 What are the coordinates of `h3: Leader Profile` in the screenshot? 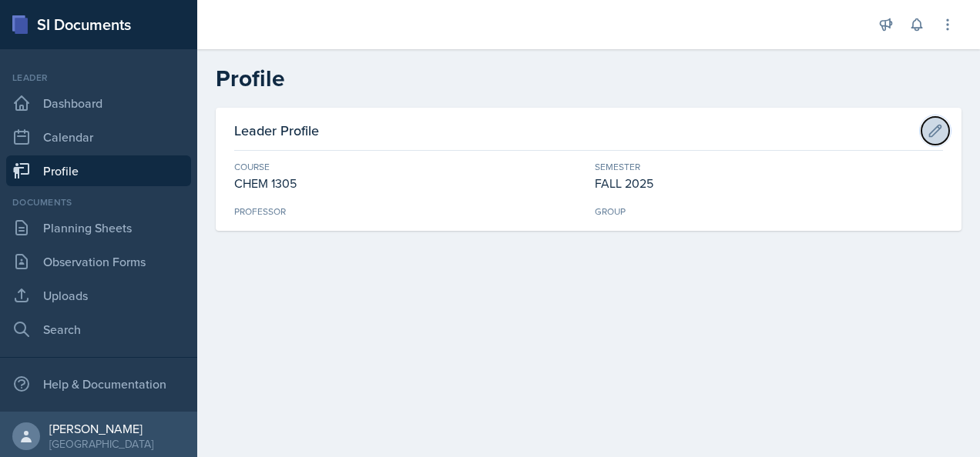 It's located at (277, 130).